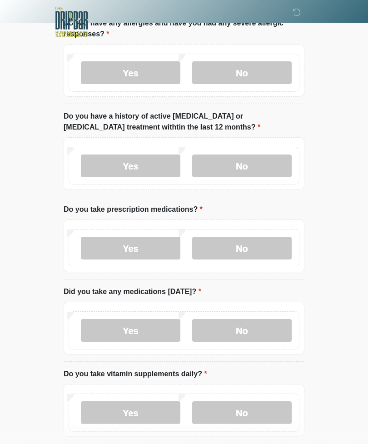 This screenshot has height=444, width=368. I want to click on img: The DRIPBaR - The Strand at Huebner Oaks Logo, so click(71, 22).